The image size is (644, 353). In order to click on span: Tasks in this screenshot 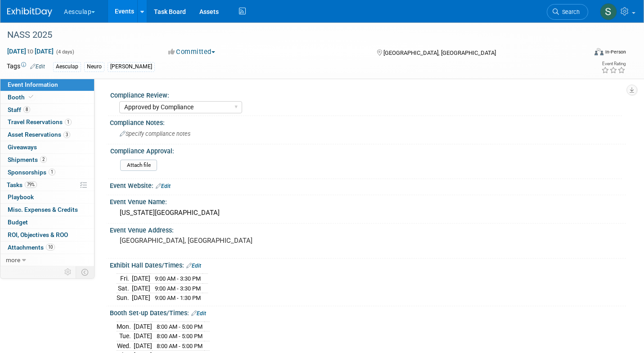, I will do `click(21, 185)`.